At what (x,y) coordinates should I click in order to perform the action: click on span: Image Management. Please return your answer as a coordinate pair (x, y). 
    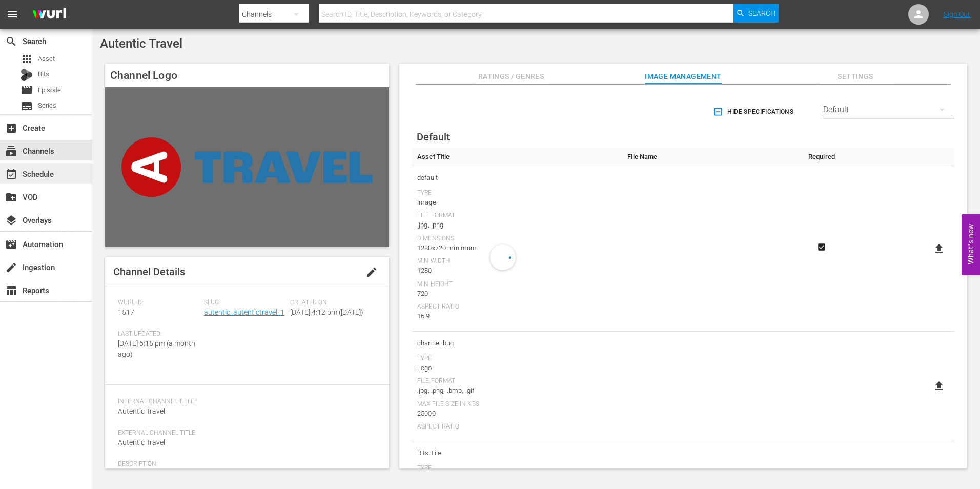
    Looking at the image, I should click on (683, 76).